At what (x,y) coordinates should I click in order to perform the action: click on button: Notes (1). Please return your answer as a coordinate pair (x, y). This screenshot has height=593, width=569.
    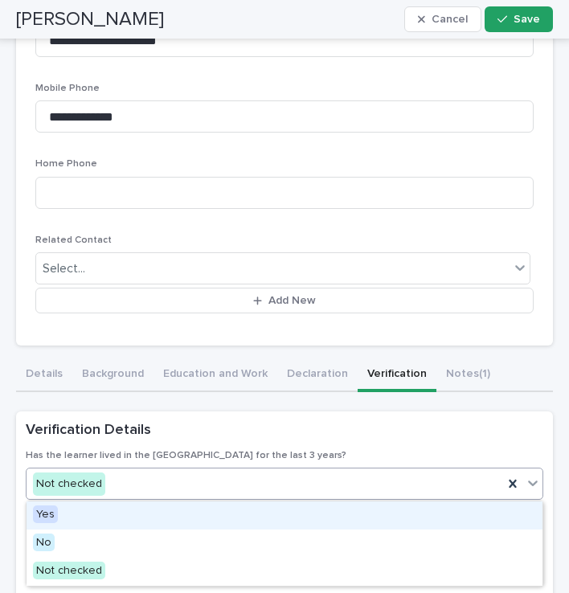
    Looking at the image, I should click on (468, 375).